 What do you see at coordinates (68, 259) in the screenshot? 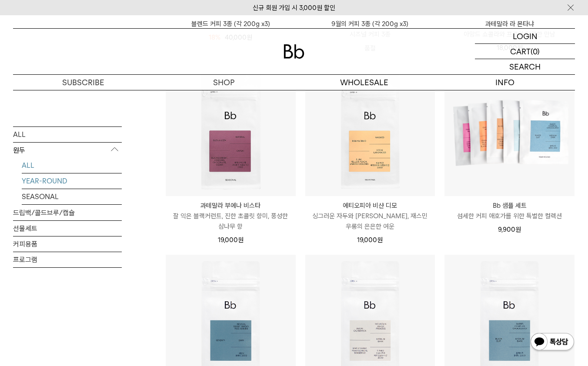
I see `a: 프로그램` at bounding box center [68, 259].